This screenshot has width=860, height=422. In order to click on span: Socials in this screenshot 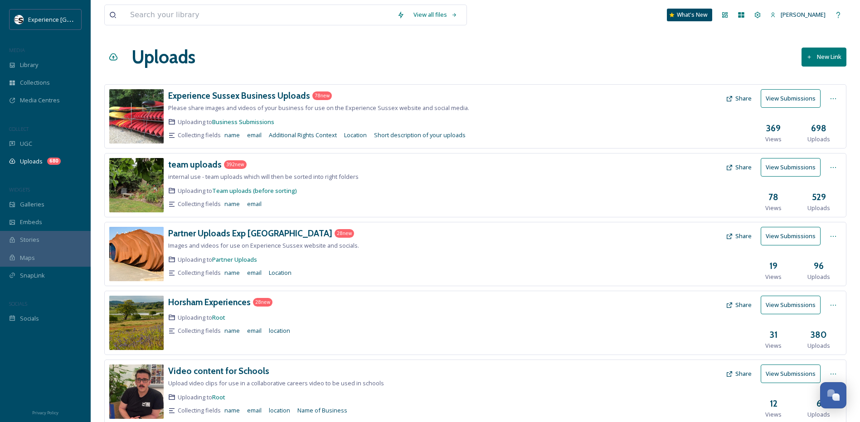, I will do `click(29, 319)`.